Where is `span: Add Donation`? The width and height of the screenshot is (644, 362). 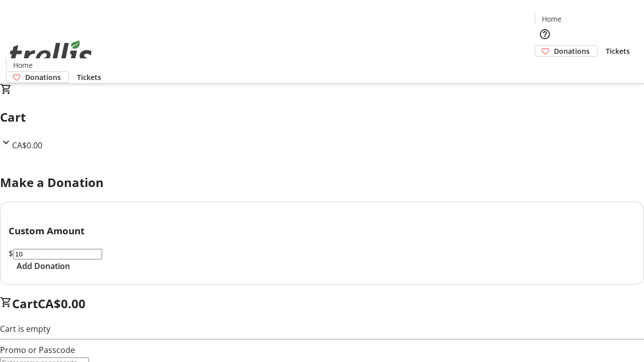
span: Add Donation is located at coordinates (43, 266).